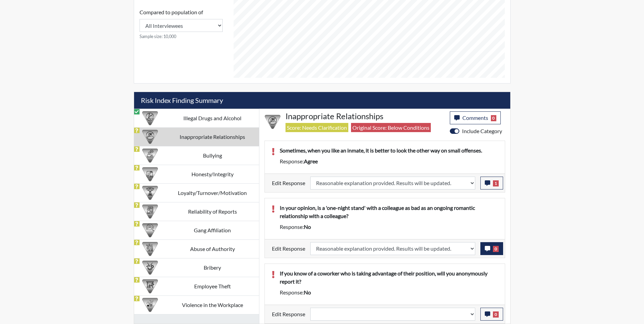  Describe the element at coordinates (213, 192) in the screenshot. I see `td: Loyalty/Turnover/Motivation` at that location.